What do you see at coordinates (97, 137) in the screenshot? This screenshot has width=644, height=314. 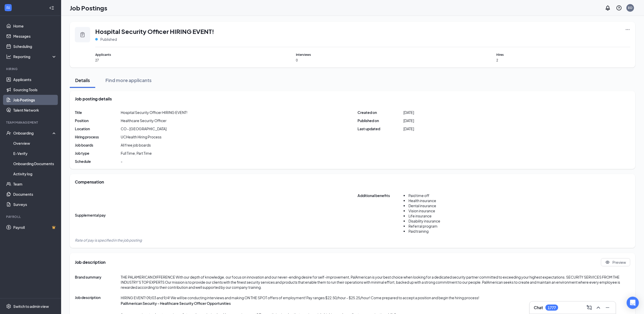 I see `span: Hiring process` at bounding box center [97, 137].